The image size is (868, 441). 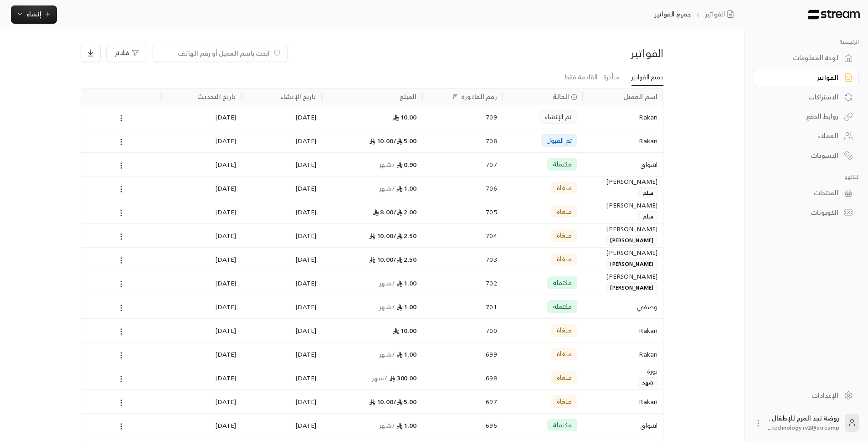 I want to click on div: 699, so click(x=463, y=354).